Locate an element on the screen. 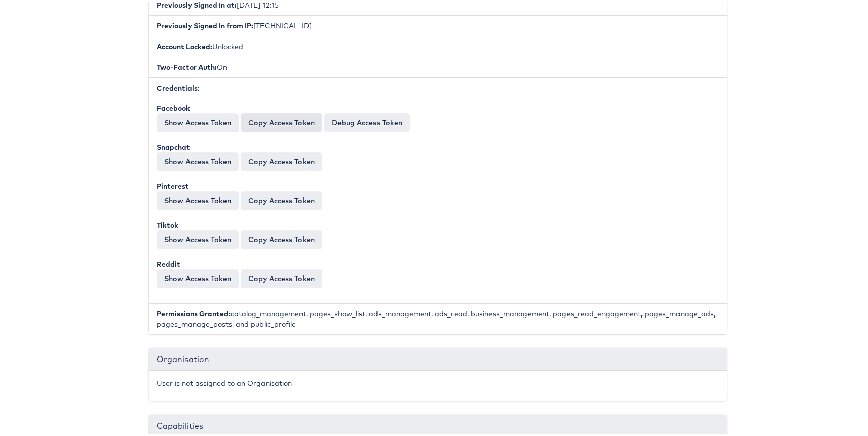 This screenshot has width=868, height=436. b: Two-Factor Auth: is located at coordinates (186, 66).